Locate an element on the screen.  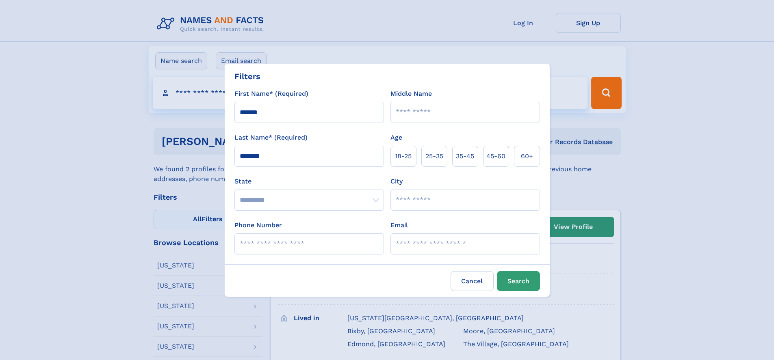
label: Age is located at coordinates (396, 138).